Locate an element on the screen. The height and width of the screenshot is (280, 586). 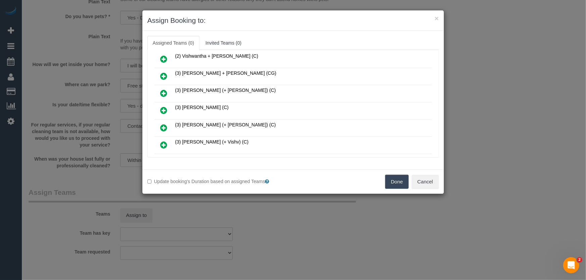
a: Assigned Teams (0) is located at coordinates (173, 43).